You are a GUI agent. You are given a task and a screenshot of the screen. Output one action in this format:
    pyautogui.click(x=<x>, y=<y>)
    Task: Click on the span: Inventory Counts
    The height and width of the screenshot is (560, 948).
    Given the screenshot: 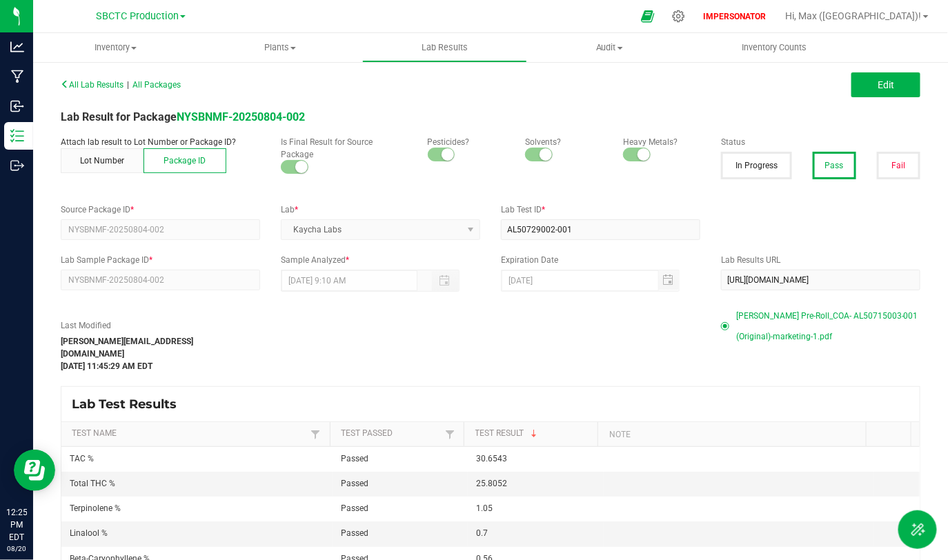 What is the action you would take?
    pyautogui.click(x=774, y=47)
    